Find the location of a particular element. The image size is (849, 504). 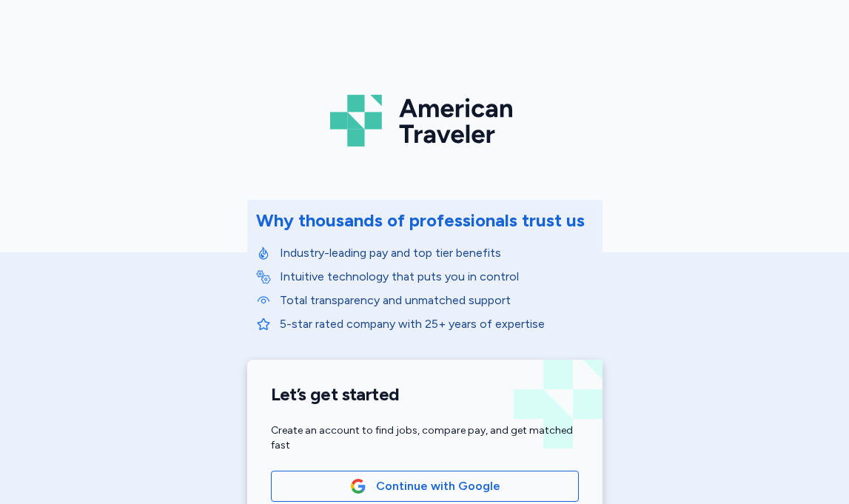

p: Intuitive technology that puts you in control is located at coordinates (436, 277).